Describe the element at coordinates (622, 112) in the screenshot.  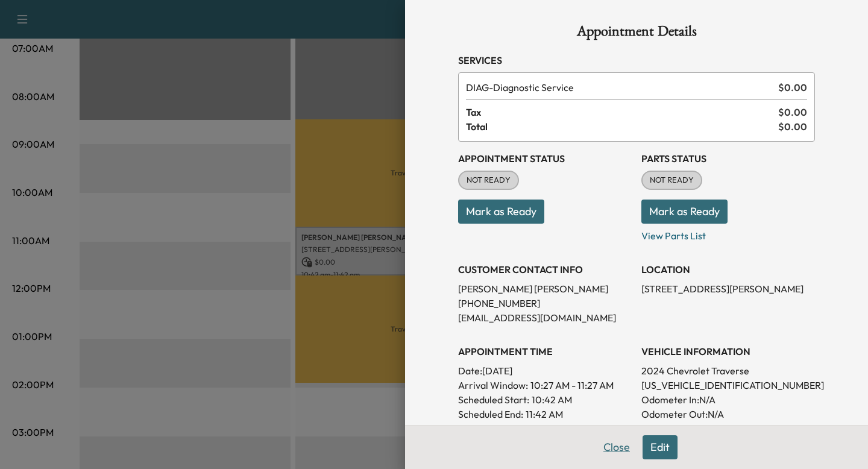
I see `span: Tax` at that location.